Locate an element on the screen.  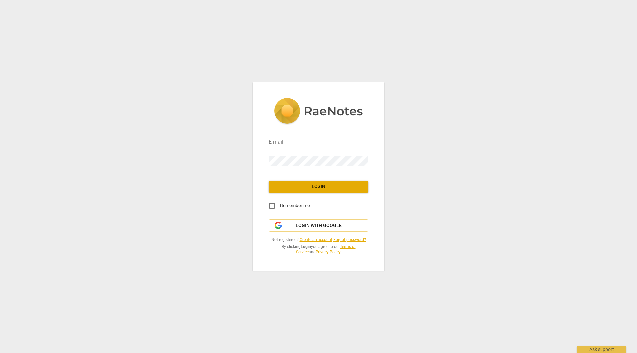
a: Forgot password? is located at coordinates (349, 240).